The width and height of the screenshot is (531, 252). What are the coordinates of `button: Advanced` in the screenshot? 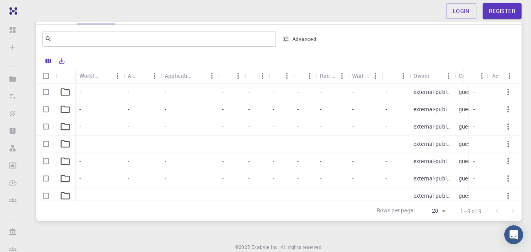 It's located at (300, 39).